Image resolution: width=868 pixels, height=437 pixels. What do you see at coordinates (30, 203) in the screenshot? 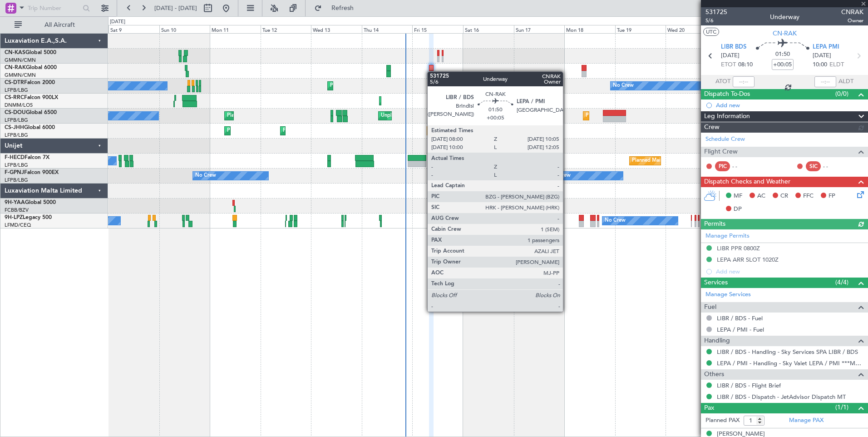
I see `a: 9H-YAAGlobal 5000` at bounding box center [30, 203].